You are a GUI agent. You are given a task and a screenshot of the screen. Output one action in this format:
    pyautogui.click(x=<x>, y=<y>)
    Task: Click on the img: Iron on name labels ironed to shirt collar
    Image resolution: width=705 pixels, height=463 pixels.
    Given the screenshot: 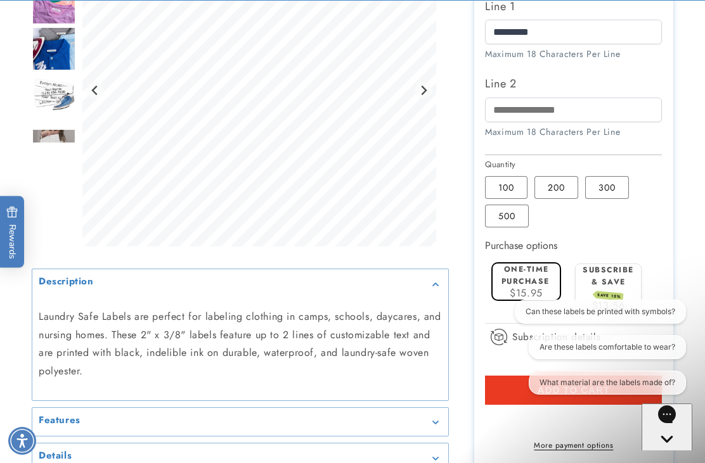 What is the action you would take?
    pyautogui.click(x=54, y=49)
    